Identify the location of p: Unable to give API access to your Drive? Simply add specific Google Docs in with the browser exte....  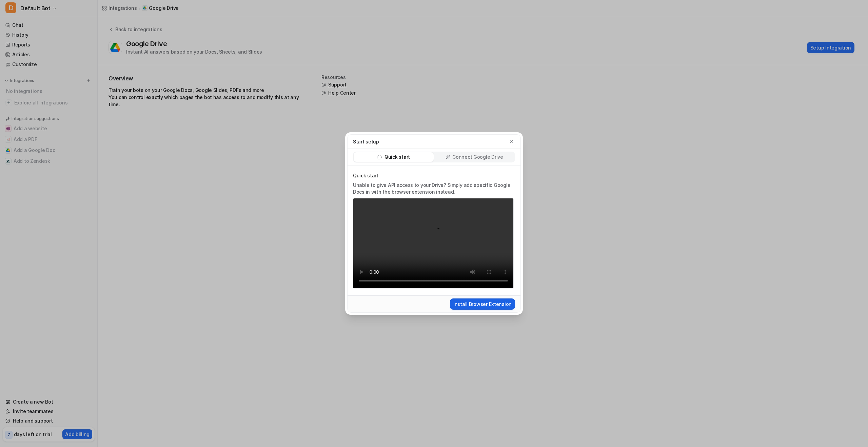
(433, 189).